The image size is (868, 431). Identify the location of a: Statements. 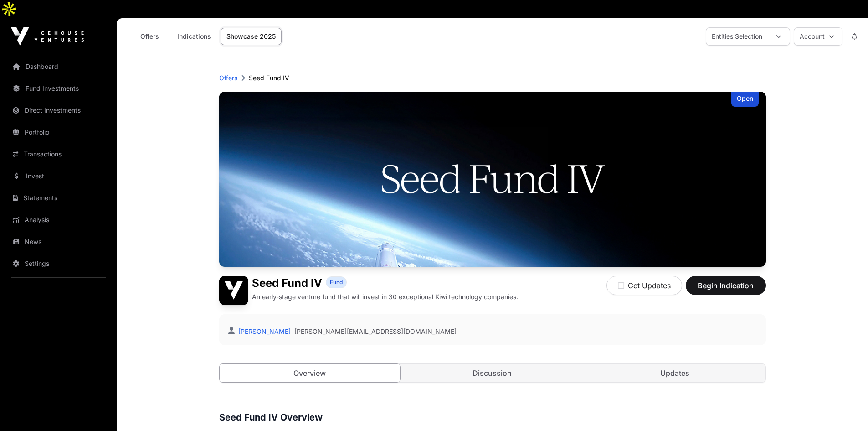
(58, 198).